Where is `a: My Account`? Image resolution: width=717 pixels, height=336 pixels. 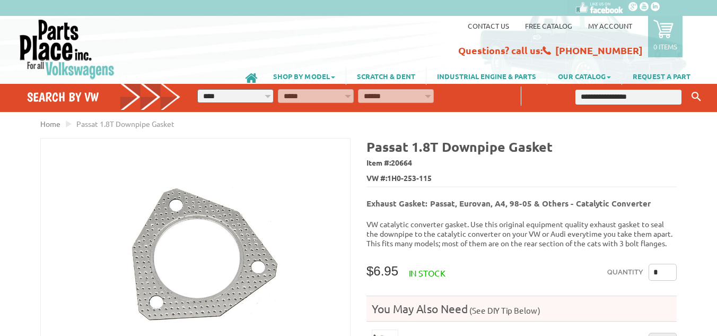 a: My Account is located at coordinates (610, 25).